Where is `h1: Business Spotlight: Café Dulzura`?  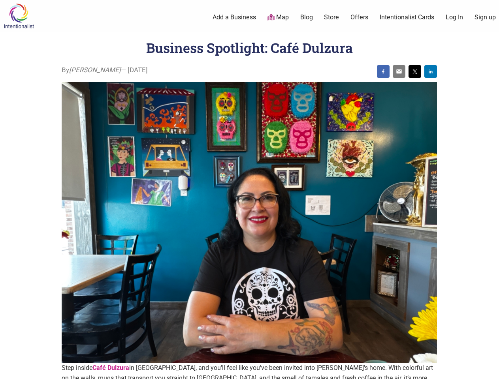
h1: Business Spotlight: Café Dulzura is located at coordinates (249, 47).